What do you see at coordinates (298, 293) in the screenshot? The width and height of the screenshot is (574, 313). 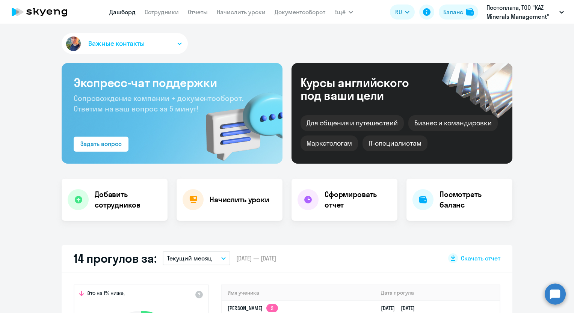 I see `th: Имя ученика` at bounding box center [298, 293].